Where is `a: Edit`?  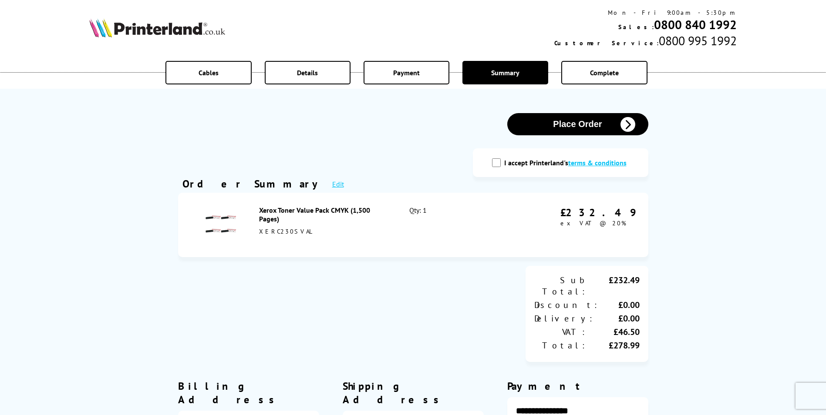 a: Edit is located at coordinates (338, 184).